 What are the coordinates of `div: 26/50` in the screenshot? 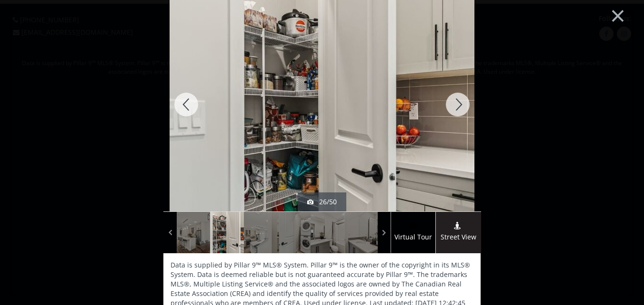 It's located at (322, 202).